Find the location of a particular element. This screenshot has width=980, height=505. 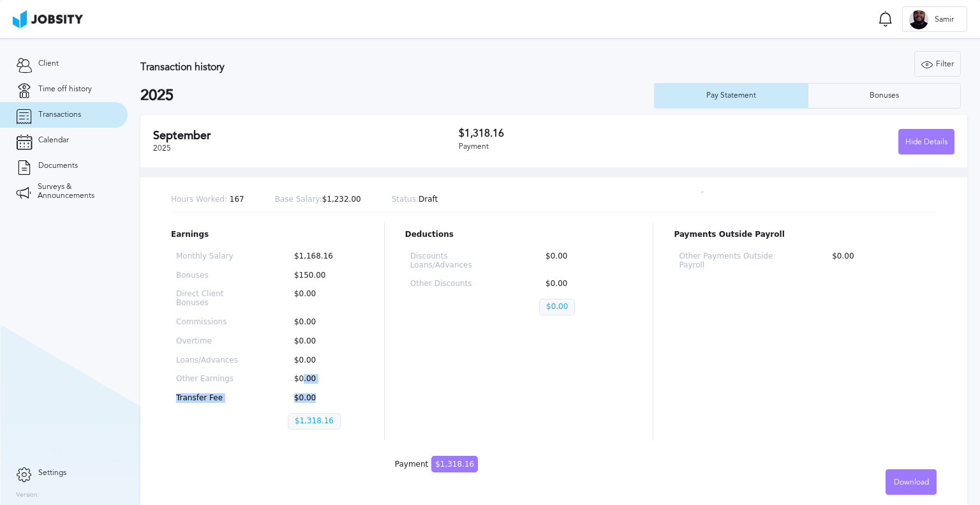

img: ab4bad089aa723f57921c736e9817d99.png is located at coordinates (48, 19).